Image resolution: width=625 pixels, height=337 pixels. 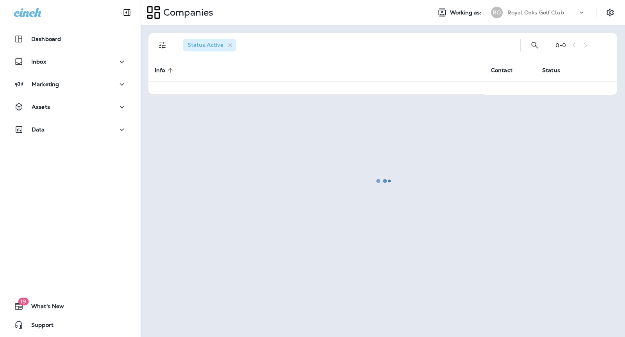 I want to click on button: 19What's New, so click(x=70, y=307).